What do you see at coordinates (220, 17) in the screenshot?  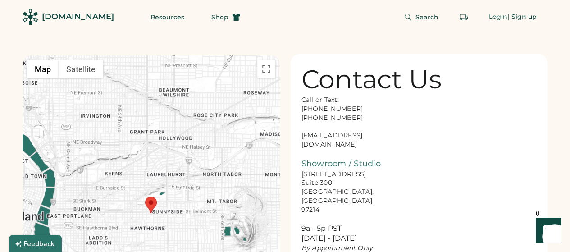 I see `span: Shop` at bounding box center [220, 17].